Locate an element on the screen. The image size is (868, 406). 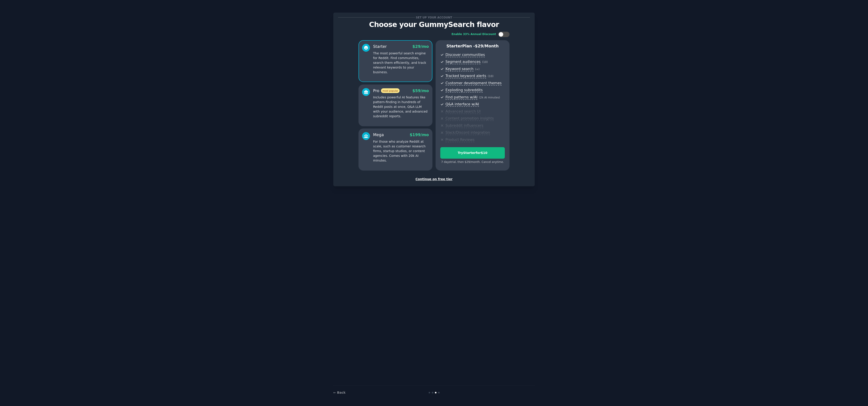
span: Q&A interface w/AI is located at coordinates (462, 104).